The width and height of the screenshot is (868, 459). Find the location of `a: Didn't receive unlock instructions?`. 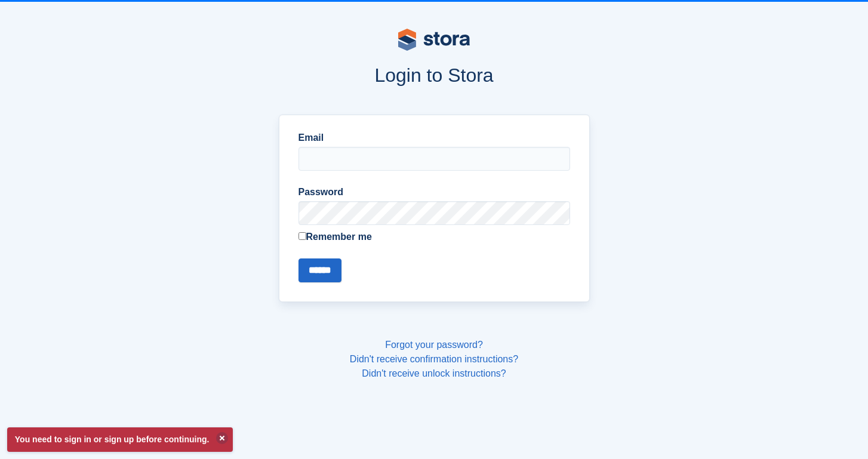

a: Didn't receive unlock instructions? is located at coordinates (434, 373).